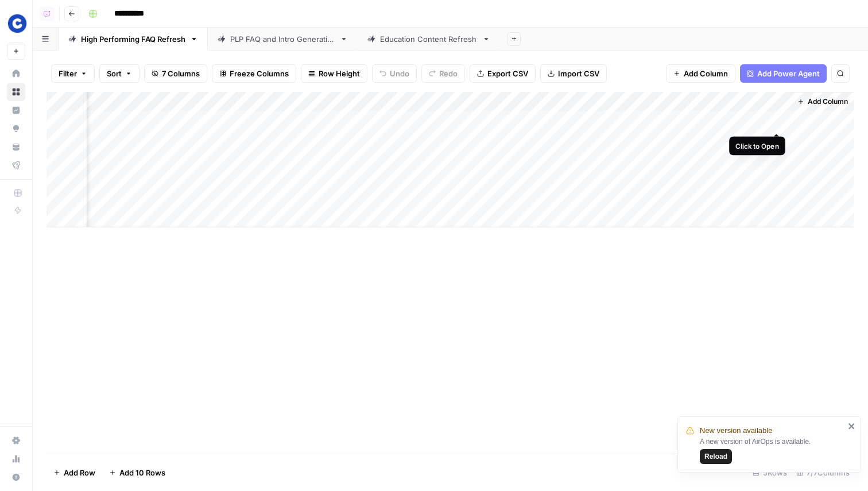 The height and width of the screenshot is (491, 868). What do you see at coordinates (16, 441) in the screenshot?
I see `a: Settings` at bounding box center [16, 441].